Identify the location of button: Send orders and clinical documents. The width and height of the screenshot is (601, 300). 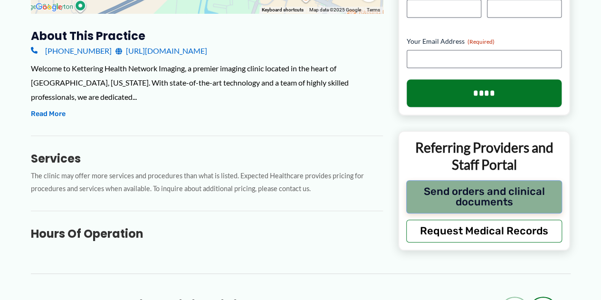
(484, 197).